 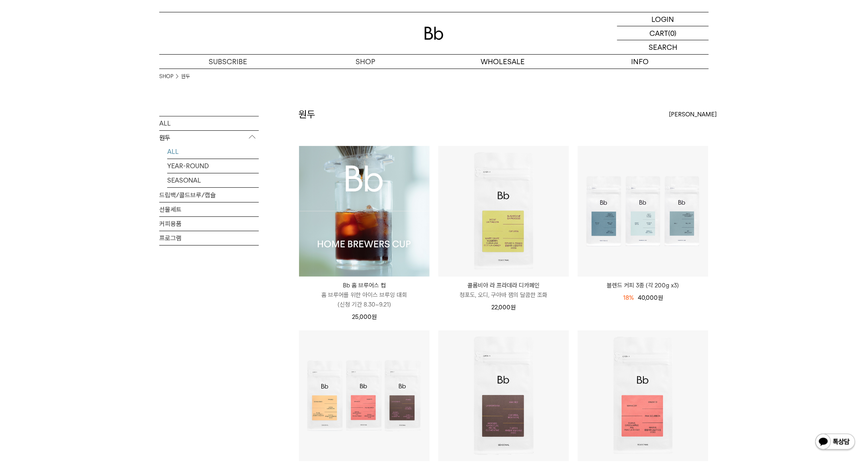 What do you see at coordinates (504, 211) in the screenshot?
I see `img: 콜롬비아 라 프라데라 디카페인` at bounding box center [504, 211].